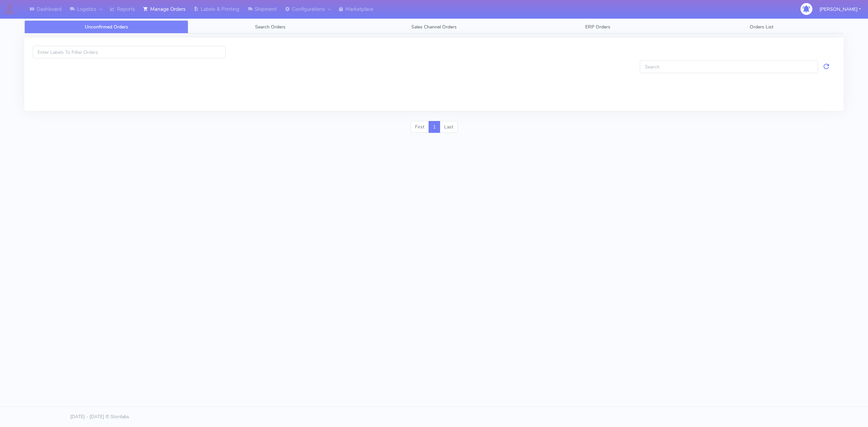  What do you see at coordinates (434, 27) in the screenshot?
I see `ul: Tabs` at bounding box center [434, 27].